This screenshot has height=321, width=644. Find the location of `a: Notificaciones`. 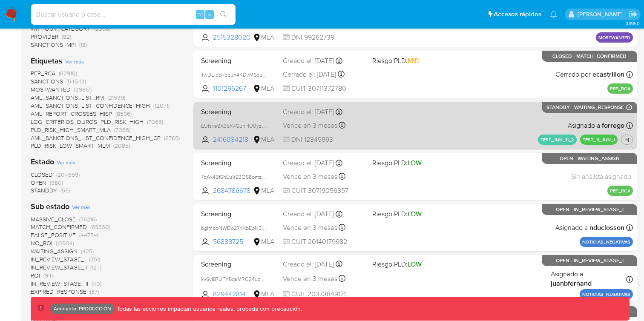

a: Notificaciones is located at coordinates (554, 14).